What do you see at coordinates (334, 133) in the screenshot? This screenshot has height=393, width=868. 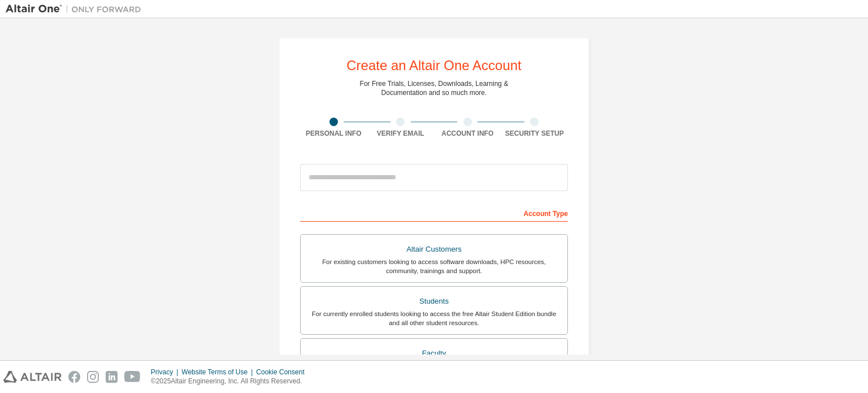 I see `div: Personal Info` at bounding box center [334, 133].